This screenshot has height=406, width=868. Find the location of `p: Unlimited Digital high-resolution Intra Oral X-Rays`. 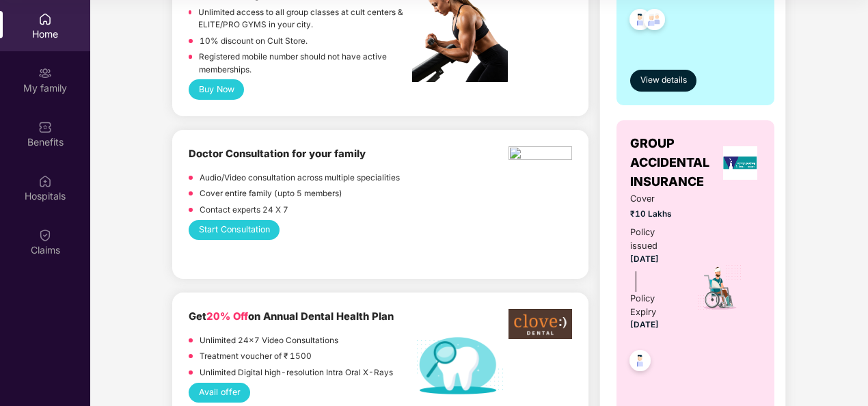

p: Unlimited Digital high-resolution Intra Oral X-Rays is located at coordinates (296, 373).